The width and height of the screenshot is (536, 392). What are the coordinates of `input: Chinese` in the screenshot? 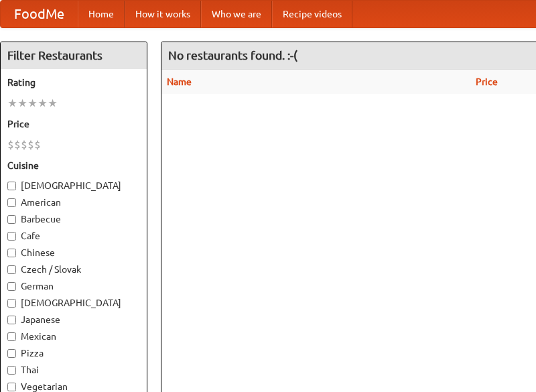 It's located at (11, 252).